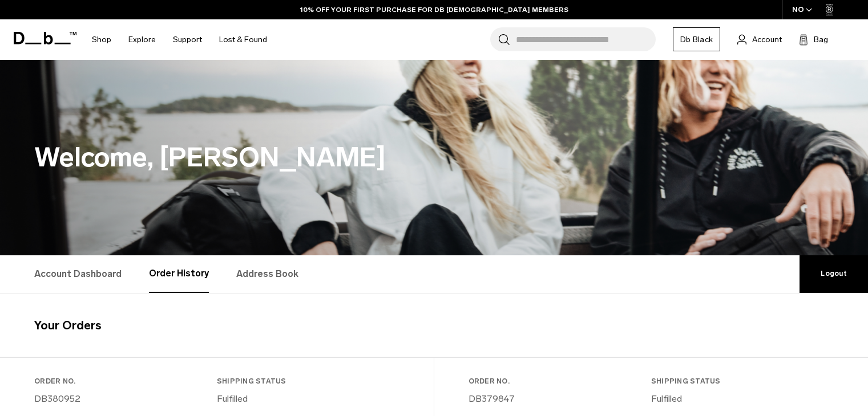  What do you see at coordinates (243, 39) in the screenshot?
I see `a: Lost & Found` at bounding box center [243, 39].